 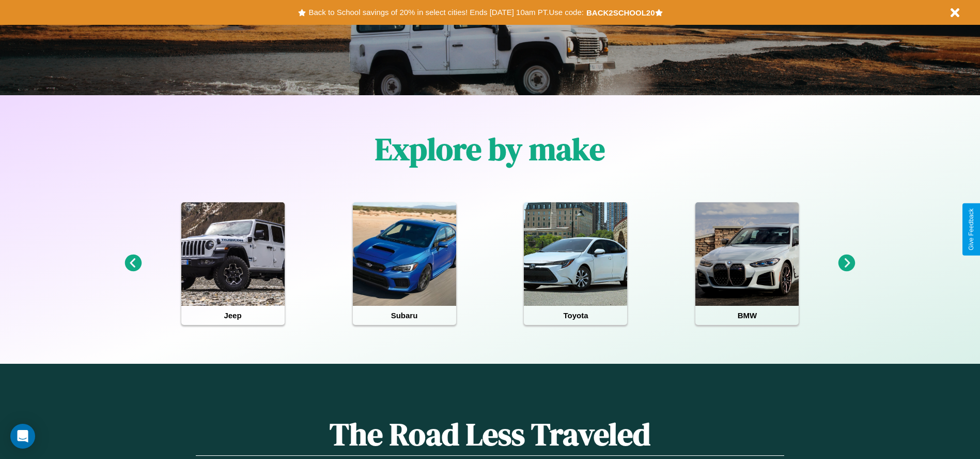 I want to click on h1: Explore by make, so click(x=490, y=149).